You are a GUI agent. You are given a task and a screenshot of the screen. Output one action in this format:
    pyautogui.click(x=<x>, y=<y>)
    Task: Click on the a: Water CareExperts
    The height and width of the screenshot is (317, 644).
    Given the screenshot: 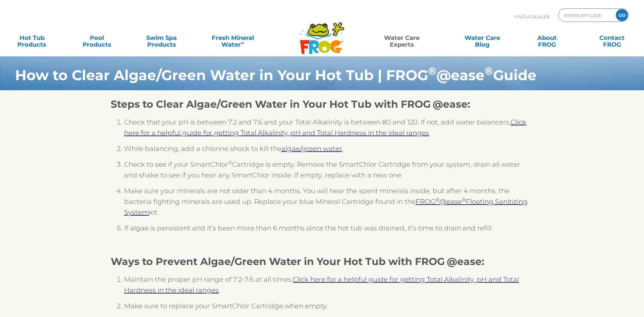 What is the action you would take?
    pyautogui.click(x=402, y=38)
    